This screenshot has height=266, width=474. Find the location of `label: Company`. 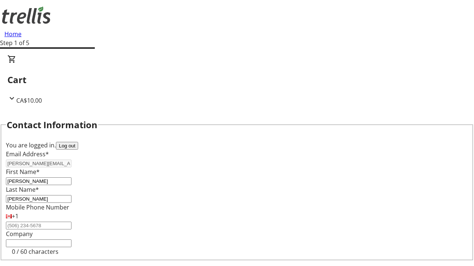

label: Company is located at coordinates (19, 234).